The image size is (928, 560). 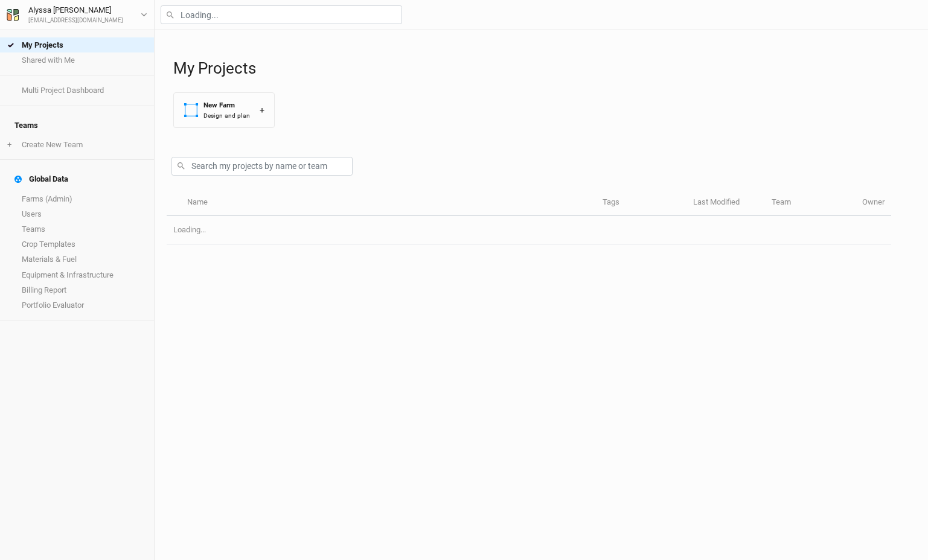 I want to click on th: Team, so click(x=810, y=203).